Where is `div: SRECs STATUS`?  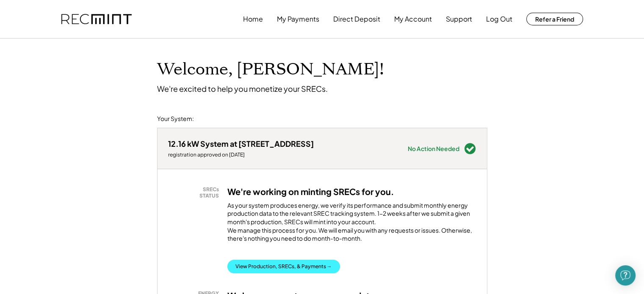
div: SRECs STATUS is located at coordinates (196, 192).